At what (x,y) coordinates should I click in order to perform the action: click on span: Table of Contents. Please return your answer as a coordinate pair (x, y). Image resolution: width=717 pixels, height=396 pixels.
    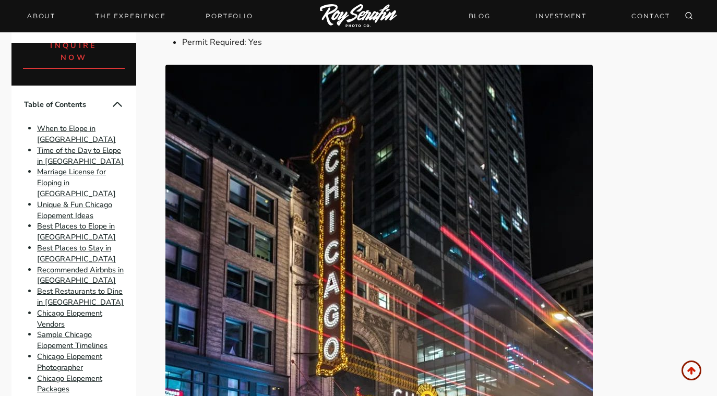
    Looking at the image, I should click on (67, 104).